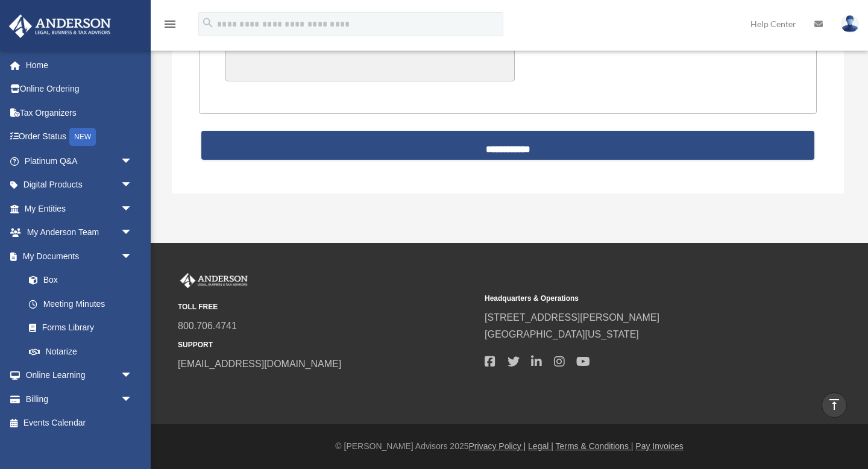  I want to click on a: Online Learningarrow_drop_down, so click(80, 376).